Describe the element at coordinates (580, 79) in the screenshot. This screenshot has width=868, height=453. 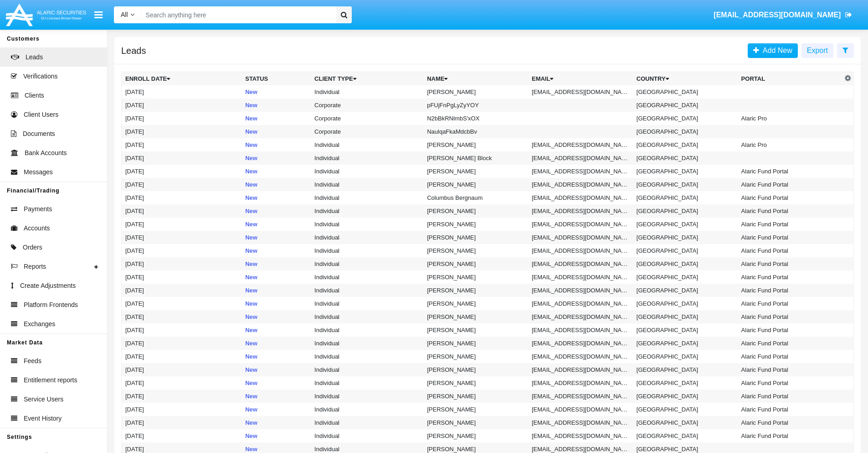
I see `th: Email` at that location.